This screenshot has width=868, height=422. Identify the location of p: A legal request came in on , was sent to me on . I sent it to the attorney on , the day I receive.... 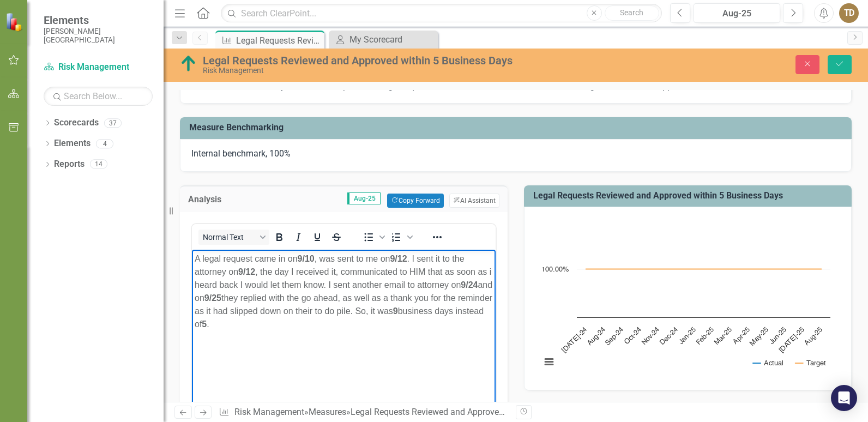
(152, 42).